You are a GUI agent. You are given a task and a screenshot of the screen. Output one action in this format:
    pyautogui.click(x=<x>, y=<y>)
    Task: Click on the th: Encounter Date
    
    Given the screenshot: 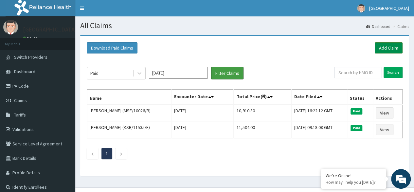 What is the action you would take?
    pyautogui.click(x=202, y=97)
    